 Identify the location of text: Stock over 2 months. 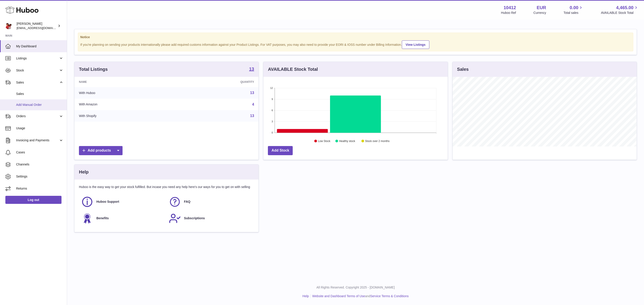
(377, 141).